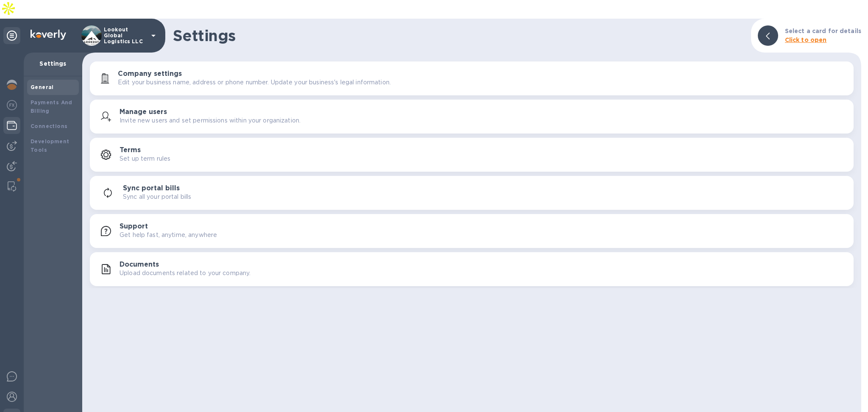 This screenshot has height=412, width=868. What do you see at coordinates (150, 74) in the screenshot?
I see `h3: Company settings` at bounding box center [150, 74].